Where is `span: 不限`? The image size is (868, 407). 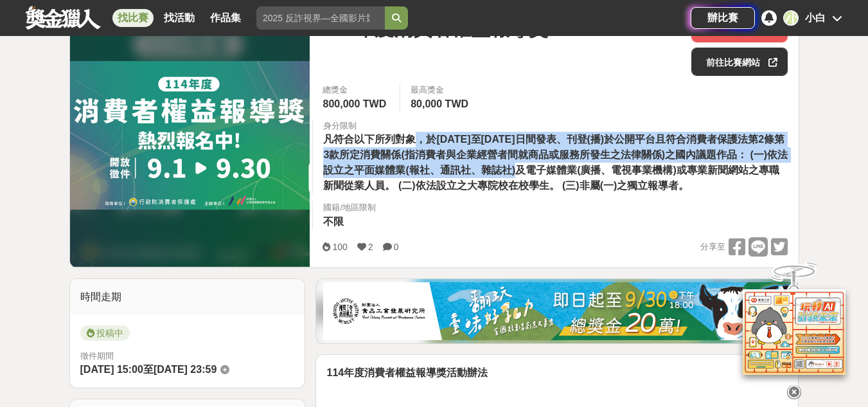
span: 不限 is located at coordinates (333, 222).